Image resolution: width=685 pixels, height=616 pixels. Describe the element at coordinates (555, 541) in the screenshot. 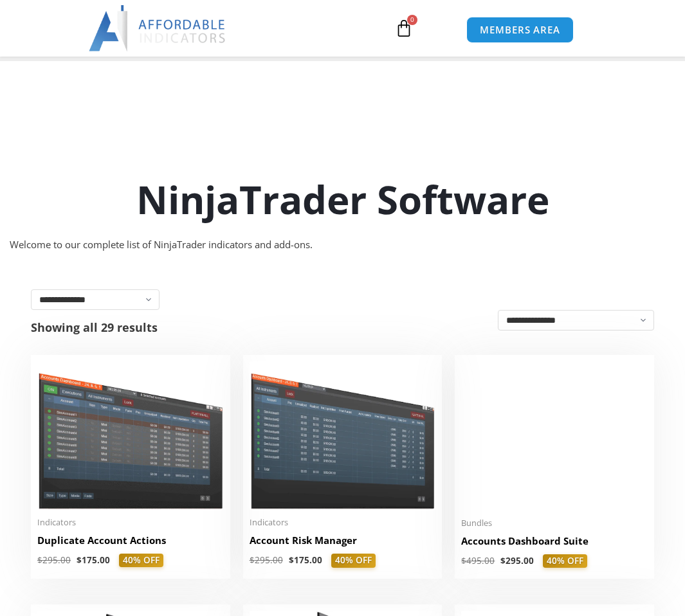

I see `h2: Accounts Dashboard Suite` at that location.